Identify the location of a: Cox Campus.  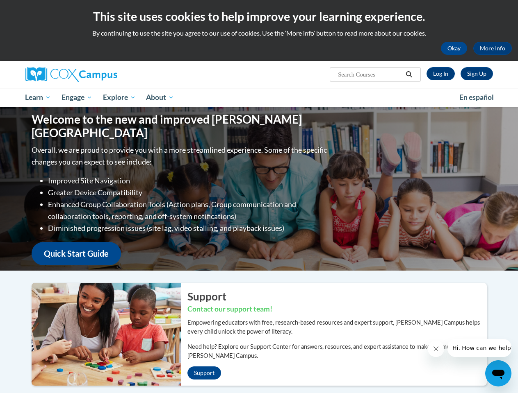
(99, 75).